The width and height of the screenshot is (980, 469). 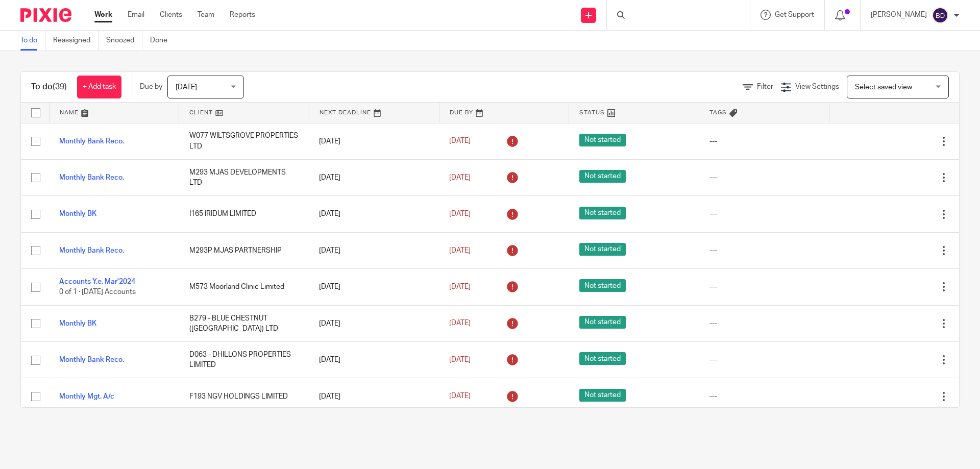 I want to click on a: Reports, so click(x=242, y=15).